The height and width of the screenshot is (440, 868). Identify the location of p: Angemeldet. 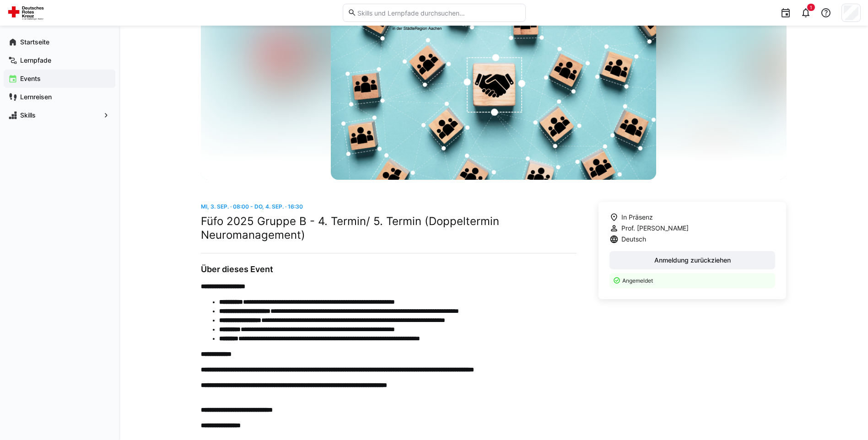
(695, 281).